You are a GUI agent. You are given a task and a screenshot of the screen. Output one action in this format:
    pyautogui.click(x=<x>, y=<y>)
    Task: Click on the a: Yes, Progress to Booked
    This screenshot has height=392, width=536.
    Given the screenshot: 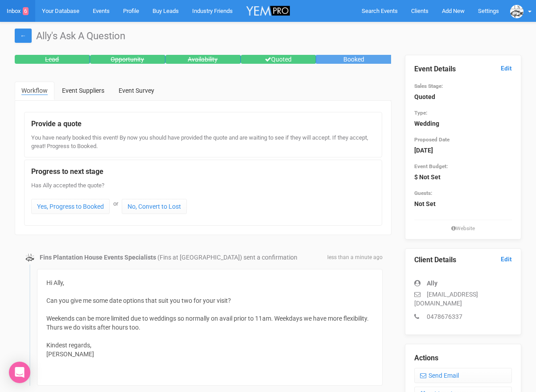 What is the action you would take?
    pyautogui.click(x=71, y=206)
    